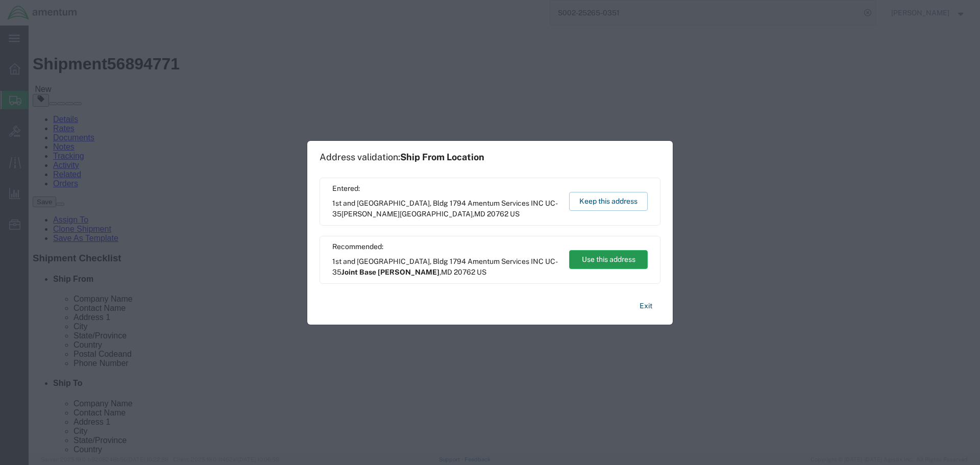 This screenshot has width=980, height=465. What do you see at coordinates (402, 157) in the screenshot?
I see `h1: Address validation:` at bounding box center [402, 157].